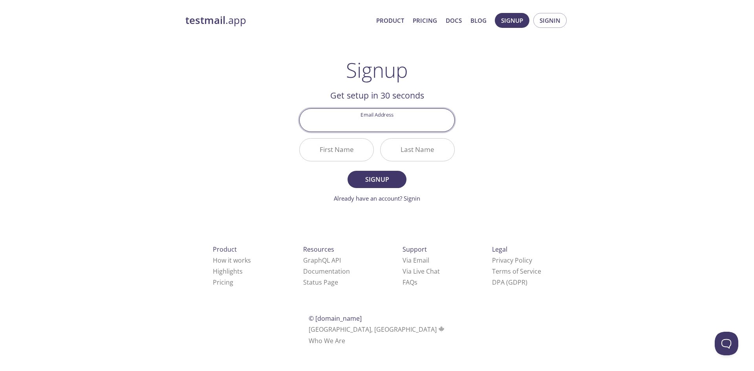  What do you see at coordinates (500, 249) in the screenshot?
I see `span: Legal` at bounding box center [500, 249].